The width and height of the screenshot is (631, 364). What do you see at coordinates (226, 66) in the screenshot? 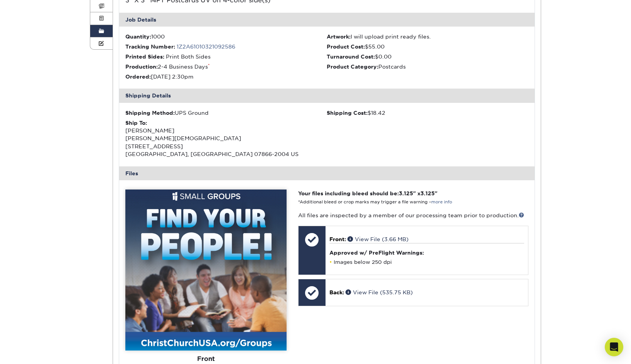
I see `li: 2-4 Business Days` at bounding box center [226, 66].